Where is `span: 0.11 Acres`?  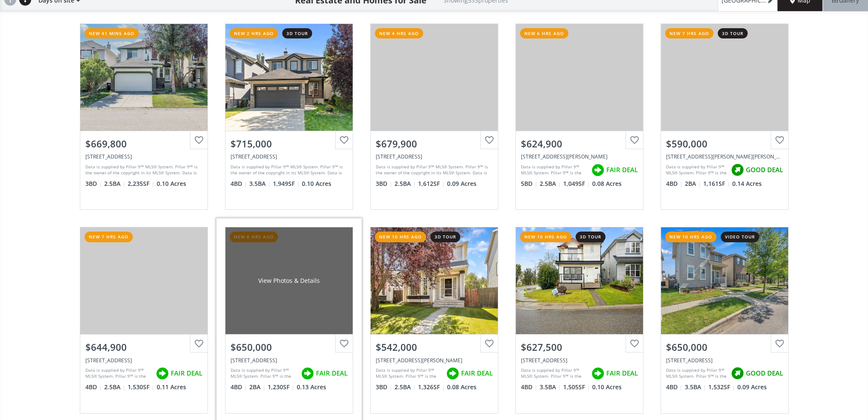
span: 0.11 Acres is located at coordinates (171, 387).